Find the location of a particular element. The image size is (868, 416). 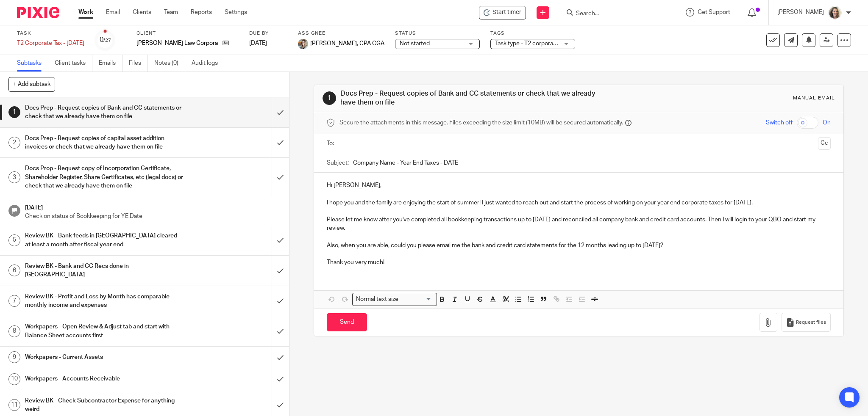

img: Pixie is located at coordinates (38, 12).